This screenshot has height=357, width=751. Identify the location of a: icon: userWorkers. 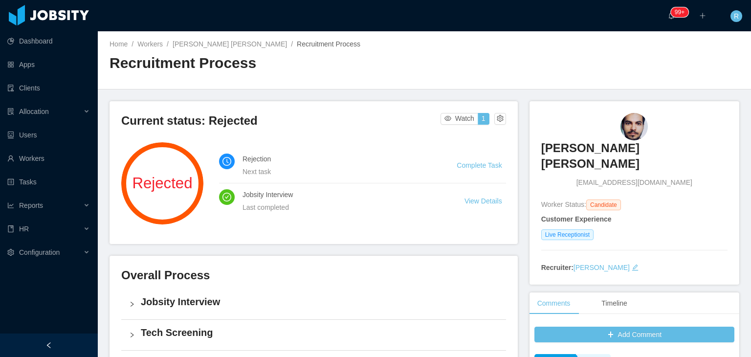
(48, 158).